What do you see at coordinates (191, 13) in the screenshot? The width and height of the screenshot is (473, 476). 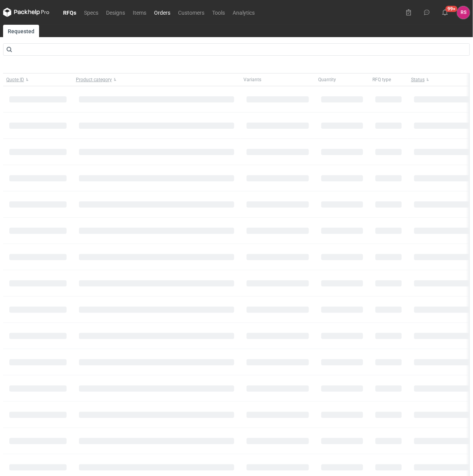 I see `a: Customers` at bounding box center [191, 13].